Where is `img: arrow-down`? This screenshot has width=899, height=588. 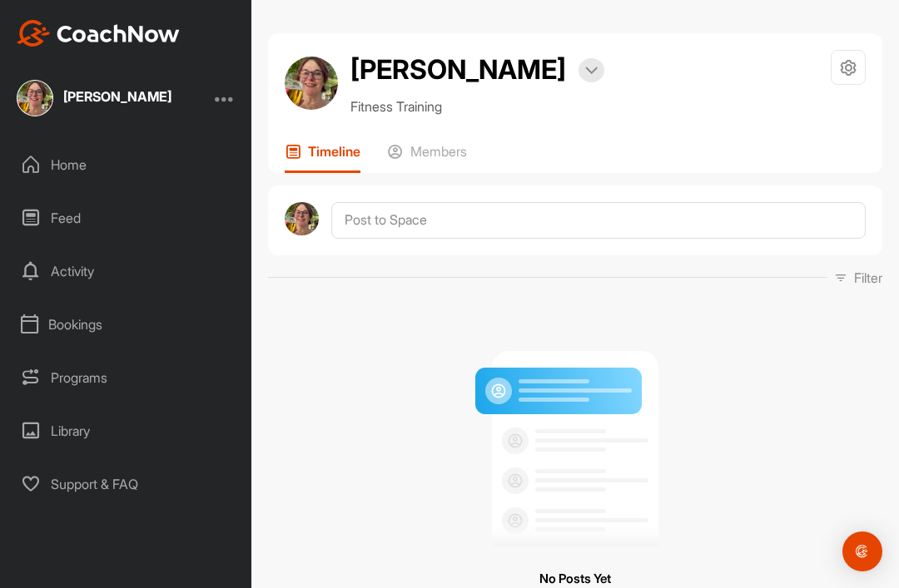
img: arrow-down is located at coordinates (591, 71).